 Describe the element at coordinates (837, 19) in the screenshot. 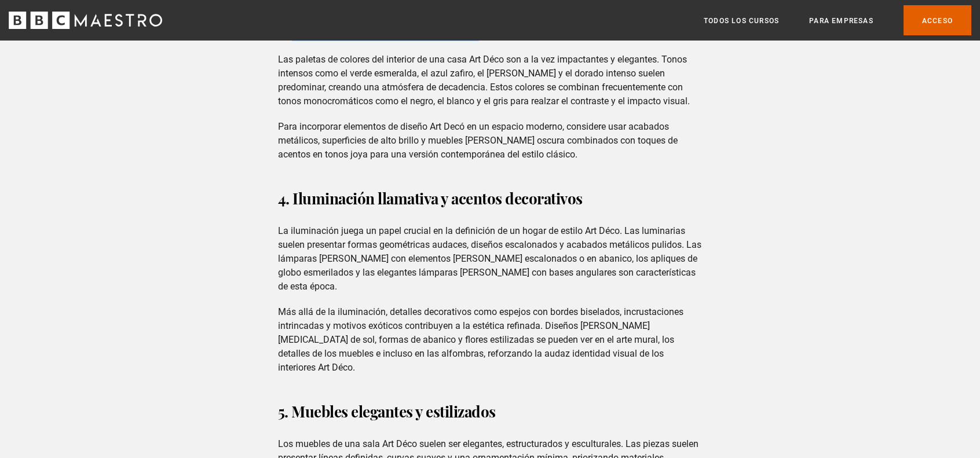

I see `nav: Primario` at that location.